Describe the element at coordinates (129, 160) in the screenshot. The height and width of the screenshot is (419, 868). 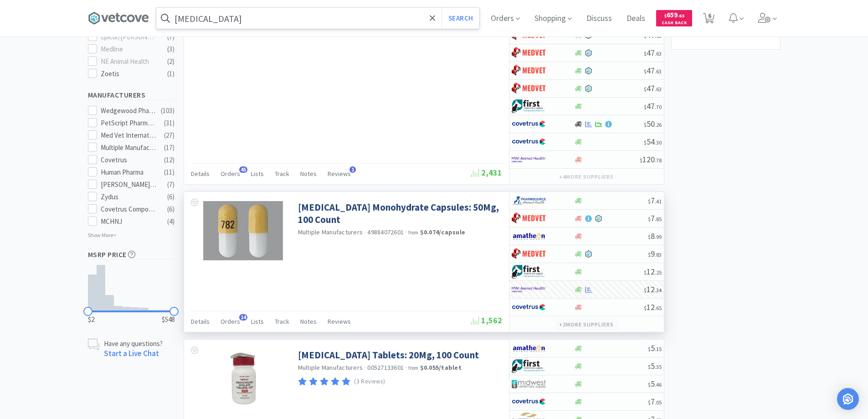
I see `div: Covetrus` at that location.